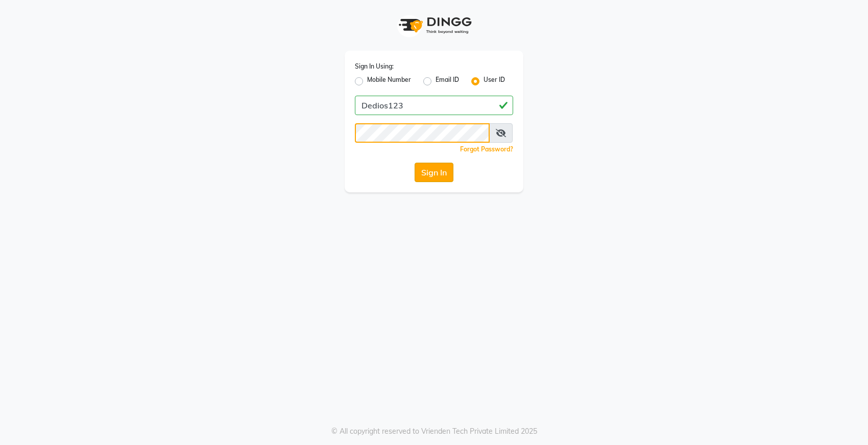  I want to click on label: Mobile Number, so click(389, 81).